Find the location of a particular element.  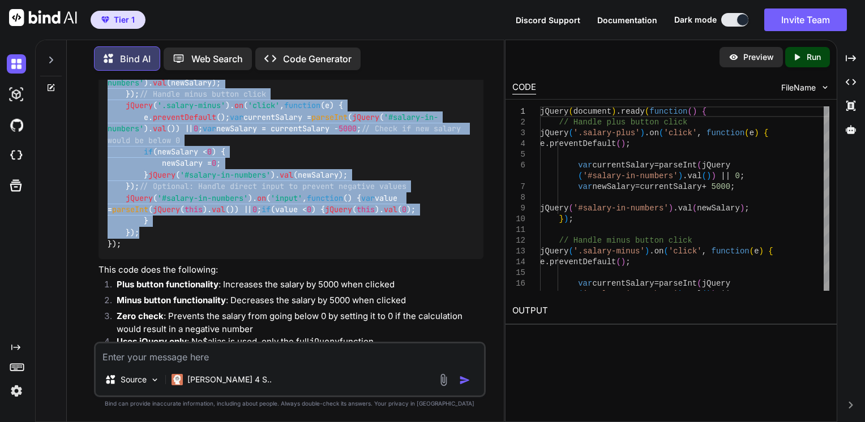

p: Code Generator is located at coordinates (317, 59).